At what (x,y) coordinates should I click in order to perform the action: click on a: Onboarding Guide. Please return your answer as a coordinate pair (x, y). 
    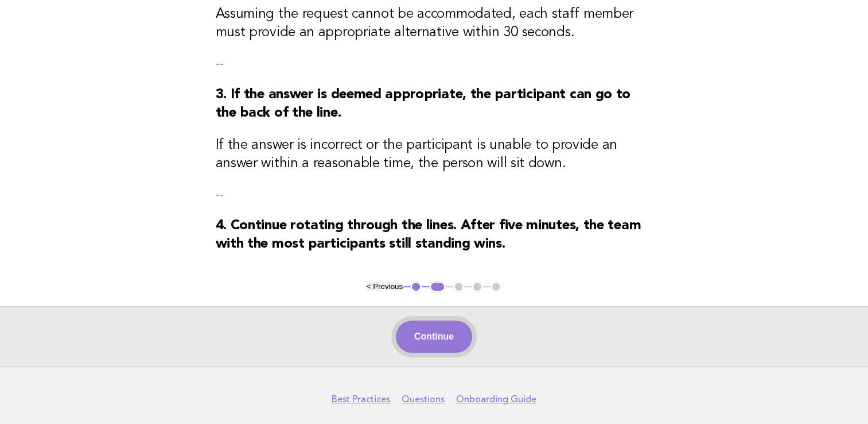
    Looking at the image, I should click on (496, 399).